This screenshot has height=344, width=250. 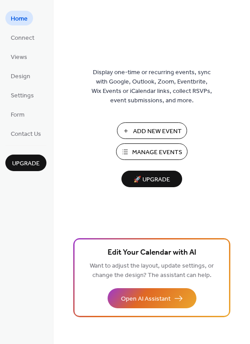 What do you see at coordinates (19, 18) in the screenshot?
I see `a: Home` at bounding box center [19, 18].